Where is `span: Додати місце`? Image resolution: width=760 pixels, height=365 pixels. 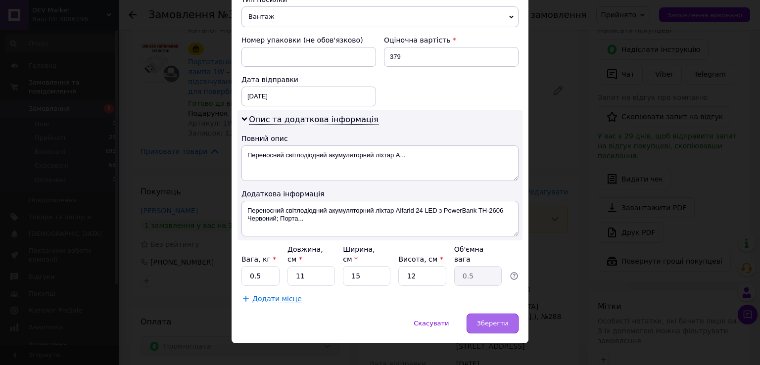
span: Додати місце is located at coordinates (277, 299).